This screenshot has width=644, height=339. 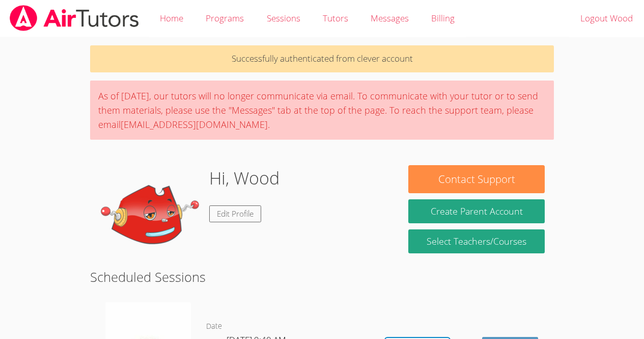 What do you see at coordinates (476, 241) in the screenshot?
I see `a: Select Teachers/Courses` at bounding box center [476, 241].